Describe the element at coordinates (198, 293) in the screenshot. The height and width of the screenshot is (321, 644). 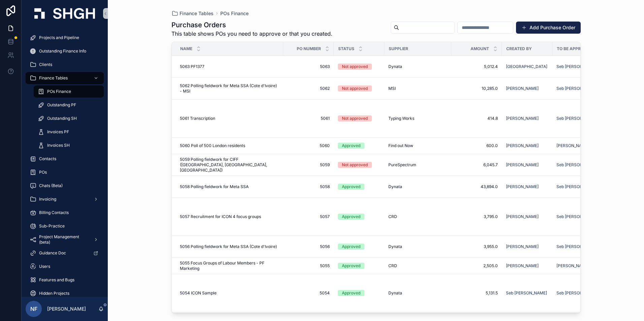
I see `span: 5054 ICON Sample` at that location.